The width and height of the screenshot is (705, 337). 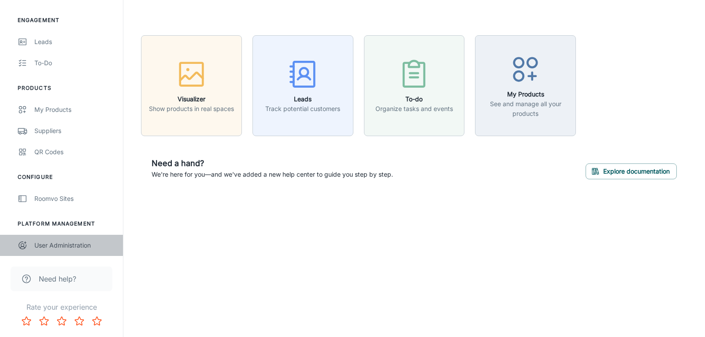 I want to click on button: To-doOrganize tasks and events, so click(x=414, y=85).